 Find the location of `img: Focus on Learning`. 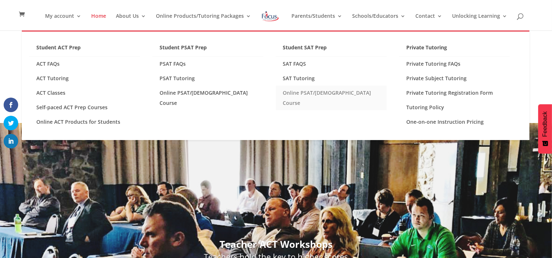

img: Focus on Learning is located at coordinates (270, 16).